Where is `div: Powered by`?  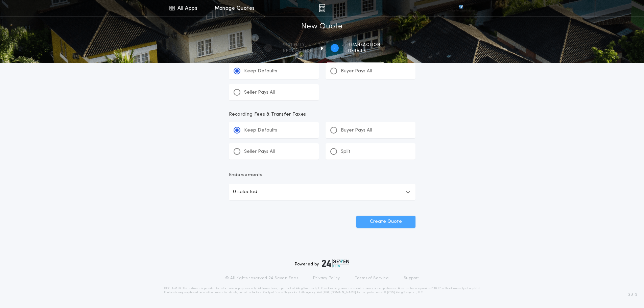
div: Powered by is located at coordinates (322, 263).